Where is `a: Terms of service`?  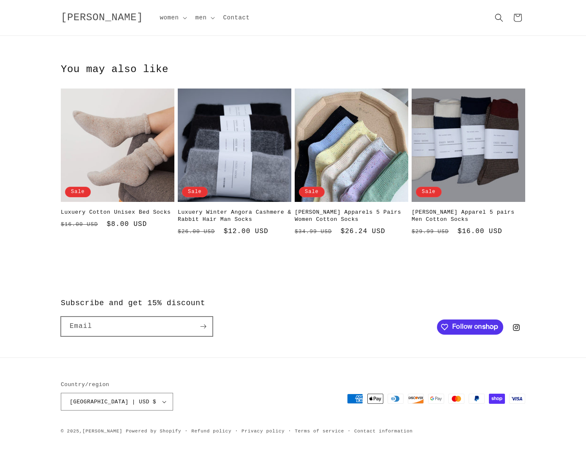
a: Terms of service is located at coordinates (319, 432).